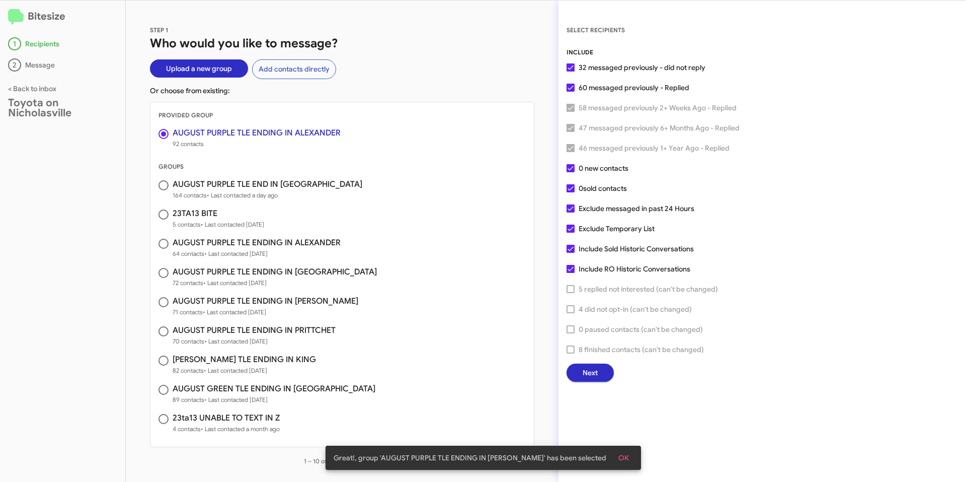 Image resolution: width=966 pixels, height=482 pixels. Describe the element at coordinates (342, 91) in the screenshot. I see `p: Or choose from existing:` at that location.